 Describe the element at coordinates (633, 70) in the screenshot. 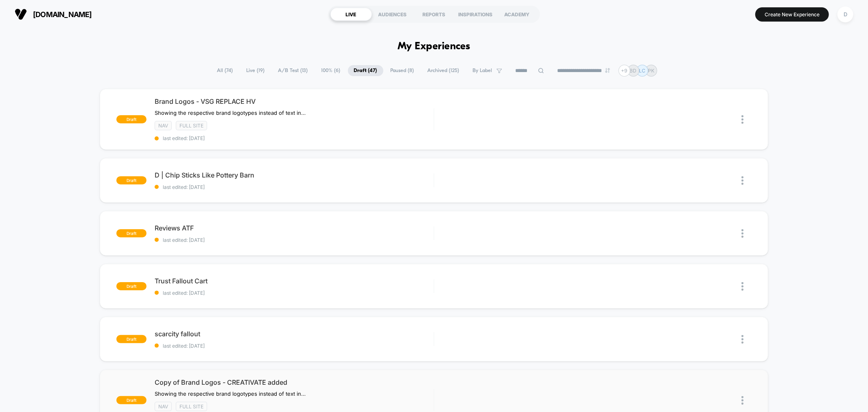

I see `p: BD` at that location.